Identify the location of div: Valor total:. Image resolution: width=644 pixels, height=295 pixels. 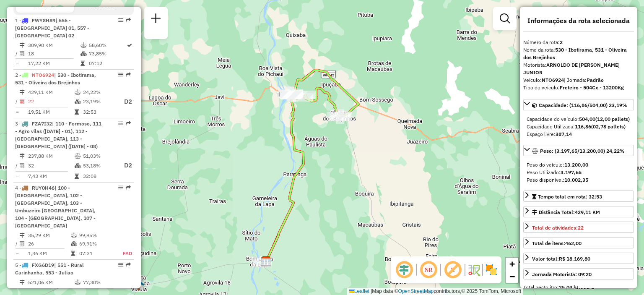
(561, 259).